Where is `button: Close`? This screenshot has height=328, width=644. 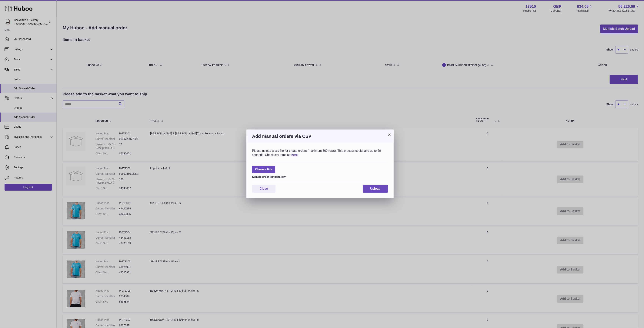 button: Close is located at coordinates (264, 189).